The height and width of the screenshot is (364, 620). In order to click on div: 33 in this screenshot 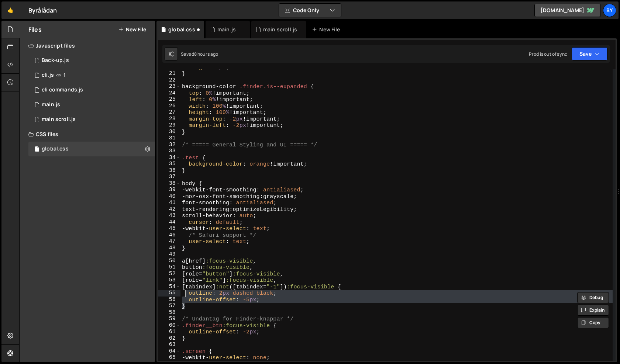, I will do `click(169, 151)`.